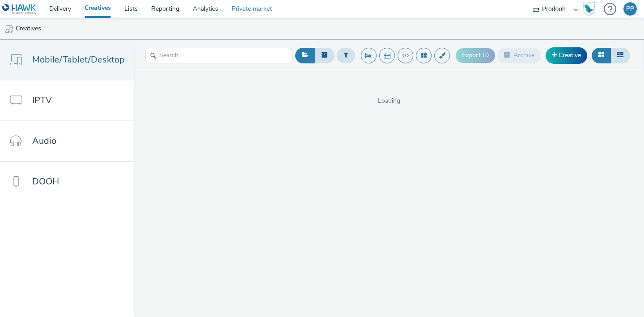 The width and height of the screenshot is (644, 317). What do you see at coordinates (46, 181) in the screenshot?
I see `span: DOOH` at bounding box center [46, 181].